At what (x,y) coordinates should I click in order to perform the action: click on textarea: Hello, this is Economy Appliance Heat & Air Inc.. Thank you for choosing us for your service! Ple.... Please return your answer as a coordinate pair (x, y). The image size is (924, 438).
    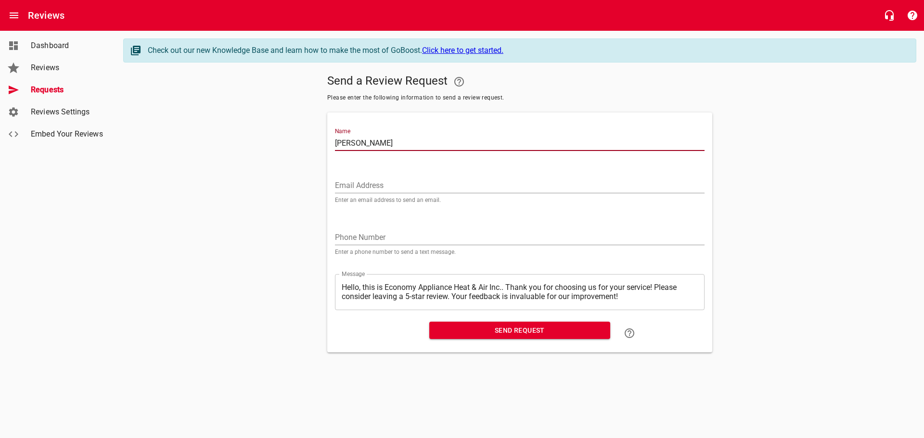
    Looking at the image, I should click on (519, 292).